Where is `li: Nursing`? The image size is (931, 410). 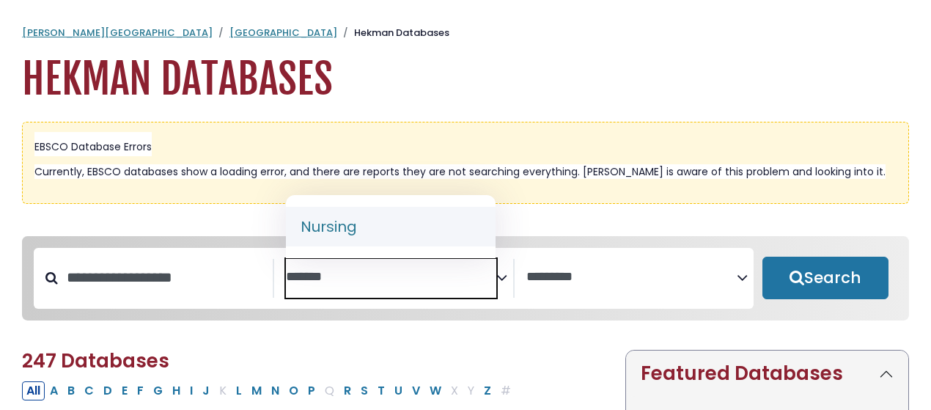
li: Nursing is located at coordinates (391, 227).